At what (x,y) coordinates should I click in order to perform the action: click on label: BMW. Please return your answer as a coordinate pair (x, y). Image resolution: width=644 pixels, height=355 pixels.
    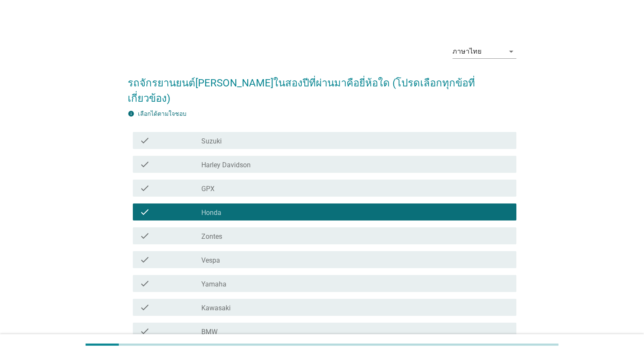
    Looking at the image, I should click on (209, 332).